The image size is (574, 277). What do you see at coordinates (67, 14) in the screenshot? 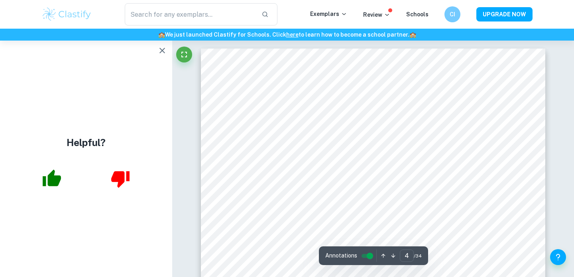
I see `a: Clastify logo` at bounding box center [67, 14].